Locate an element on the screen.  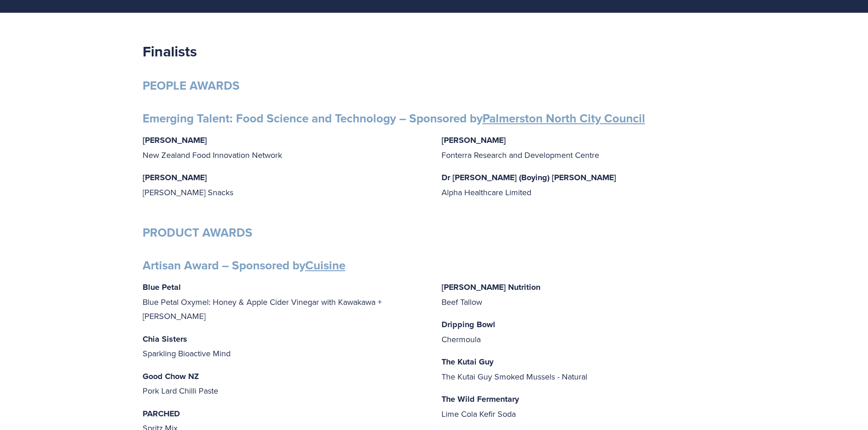
p: The Kutai Guy Smoked Mussels - Natural is located at coordinates (583, 369).